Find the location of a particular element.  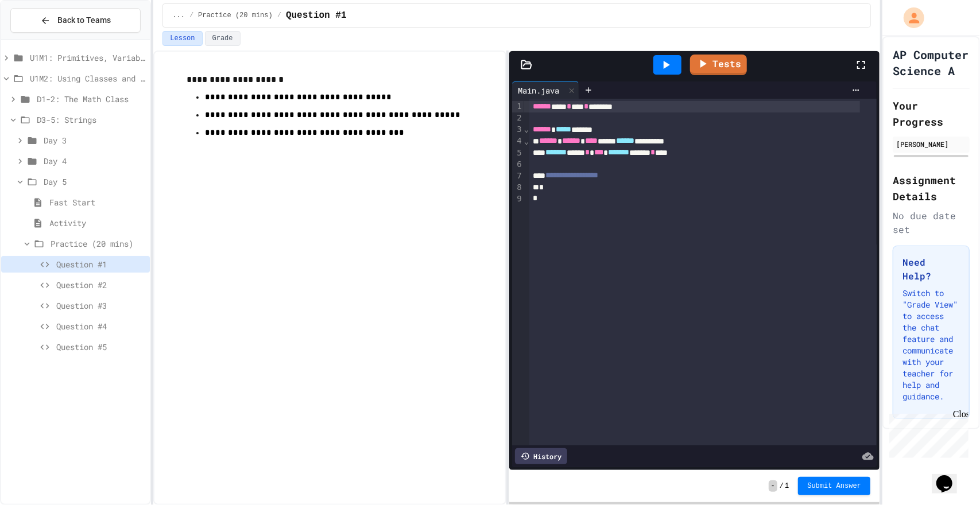

div: Chat with us now!Close is located at coordinates (42, 38).